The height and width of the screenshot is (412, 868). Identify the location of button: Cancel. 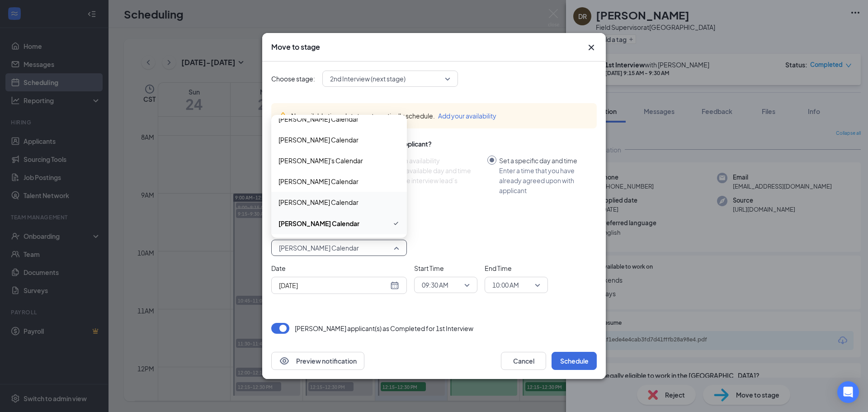
(523, 360).